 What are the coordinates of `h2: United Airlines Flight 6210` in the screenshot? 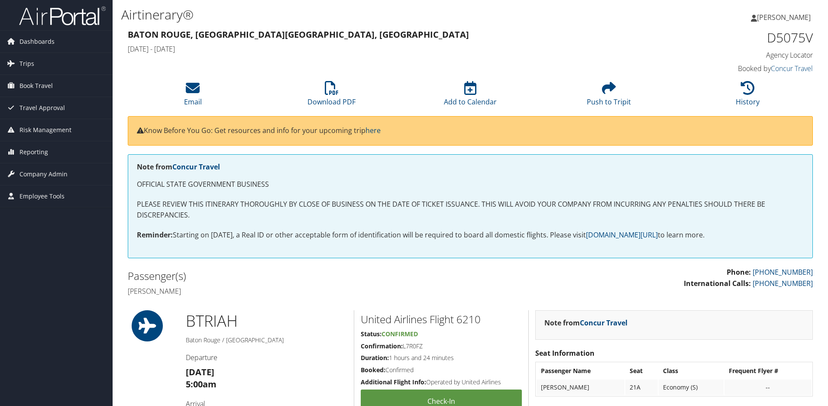 It's located at (441, 319).